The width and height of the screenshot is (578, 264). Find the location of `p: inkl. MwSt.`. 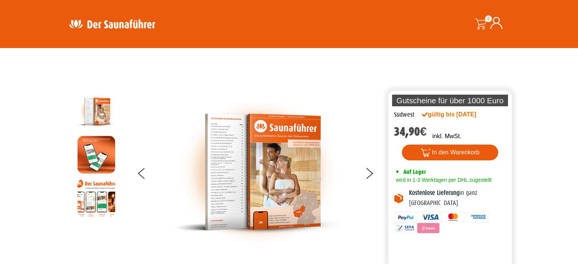

p: inkl. MwSt. is located at coordinates (446, 137).